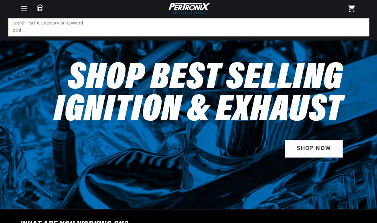 This screenshot has width=377, height=223. Describe the element at coordinates (40, 8) in the screenshot. I see `a: Garage: 0 item(s)` at that location.